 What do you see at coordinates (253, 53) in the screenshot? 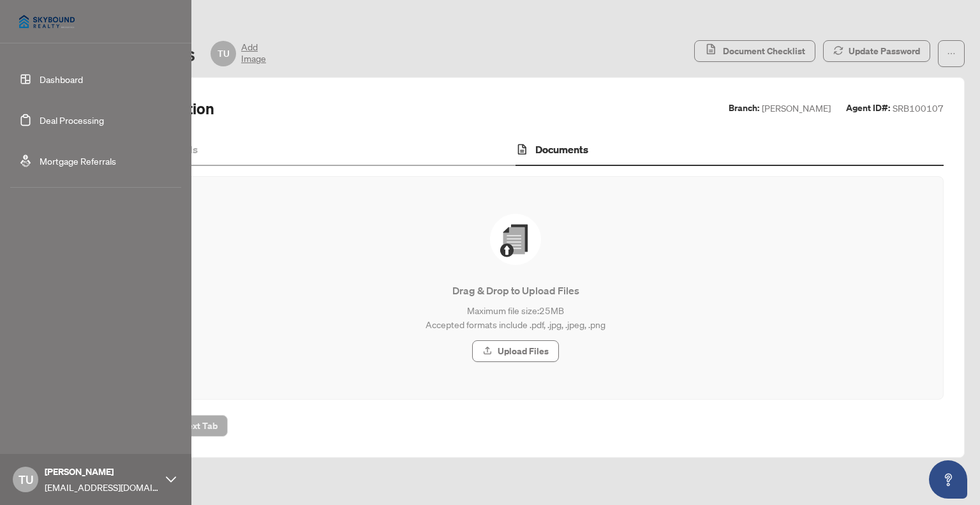
I see `span: Add Image` at bounding box center [253, 53].